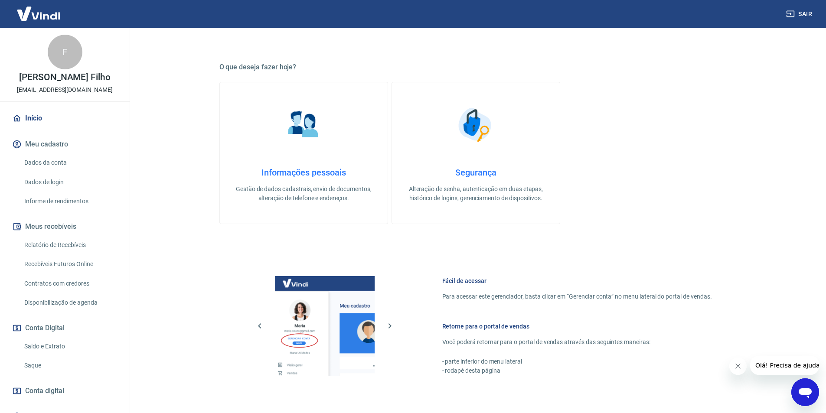 The image size is (826, 413). What do you see at coordinates (476, 153) in the screenshot?
I see `a: SegurançaSegurançaAlteração de senha, autenticação em duas etapas, histórico de logins, gerenciam...` at bounding box center [476, 153].